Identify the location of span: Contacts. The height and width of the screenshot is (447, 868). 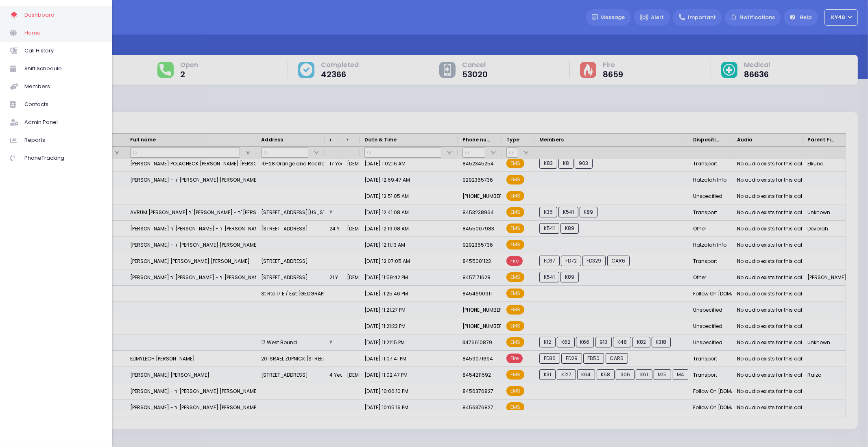
(63, 104).